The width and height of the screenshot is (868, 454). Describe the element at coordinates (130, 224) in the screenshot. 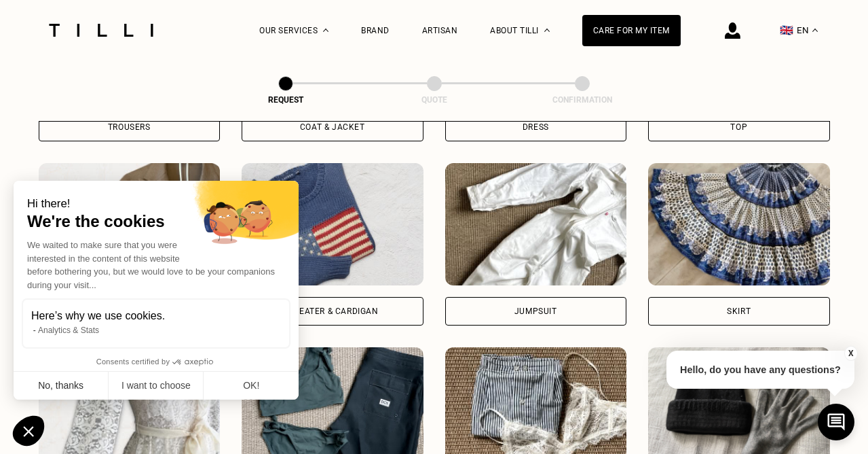

I see `img: Tilli retouche votre Suit` at that location.